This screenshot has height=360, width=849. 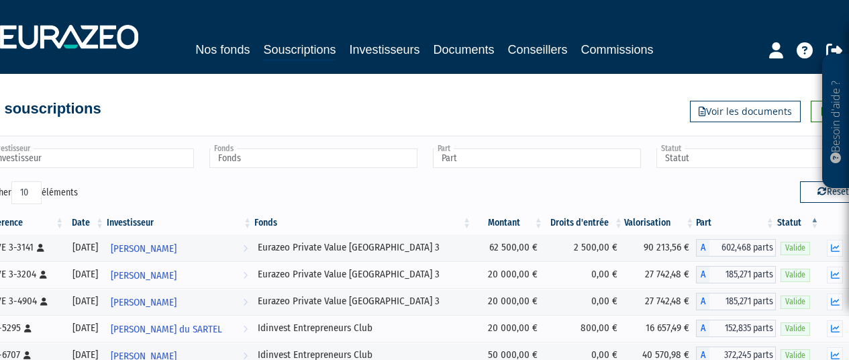 What do you see at coordinates (584, 248) in the screenshot?
I see `td: 2 500,00 €` at bounding box center [584, 248].